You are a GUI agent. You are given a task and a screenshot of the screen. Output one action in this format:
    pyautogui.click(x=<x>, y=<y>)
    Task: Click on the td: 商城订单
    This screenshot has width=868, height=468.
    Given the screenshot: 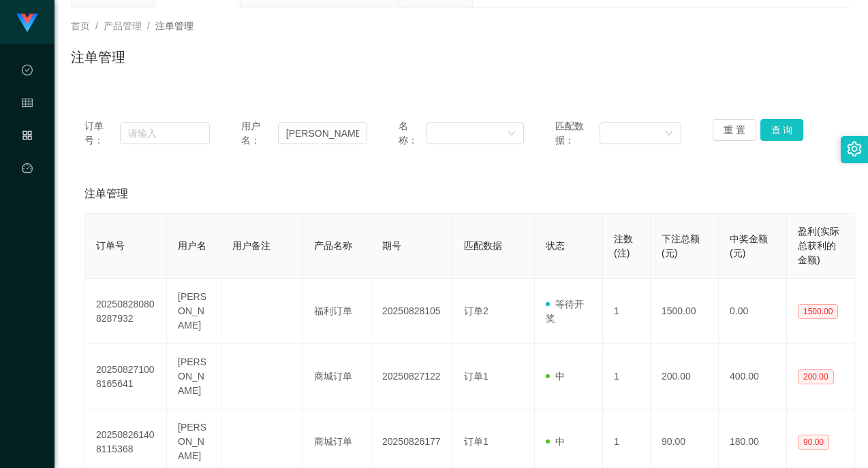 What is the action you would take?
    pyautogui.click(x=337, y=377)
    